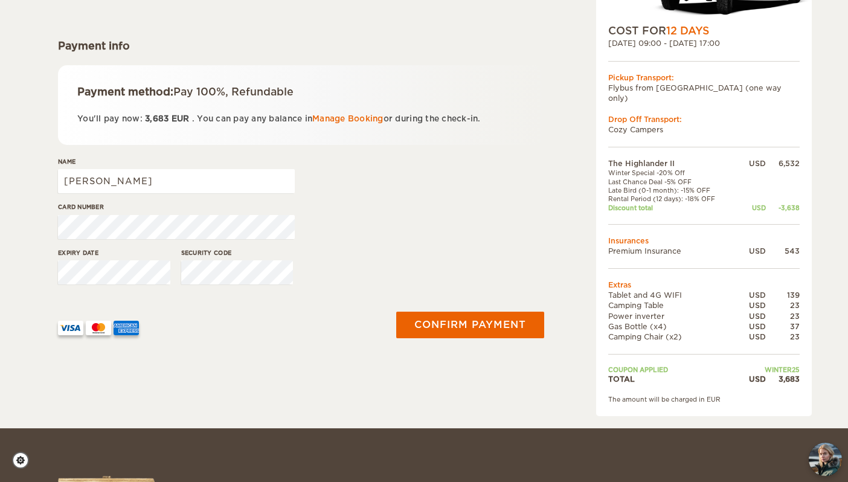  What do you see at coordinates (470, 325) in the screenshot?
I see `button: Confirm payment` at bounding box center [470, 325].